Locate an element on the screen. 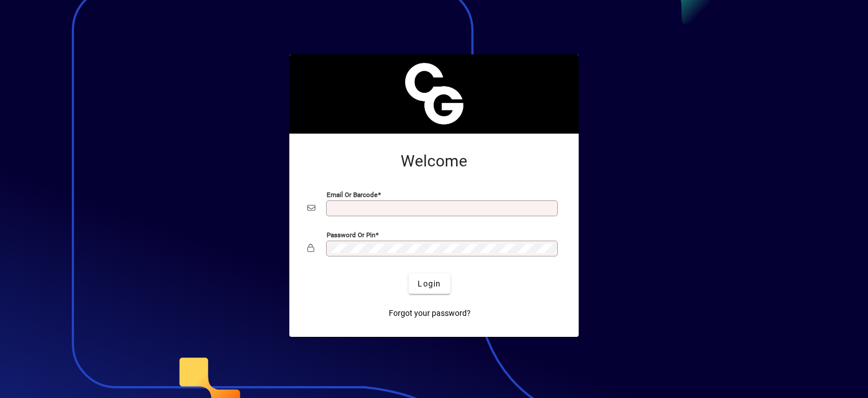 This screenshot has width=868, height=398. button: Login is located at coordinates (429, 283).